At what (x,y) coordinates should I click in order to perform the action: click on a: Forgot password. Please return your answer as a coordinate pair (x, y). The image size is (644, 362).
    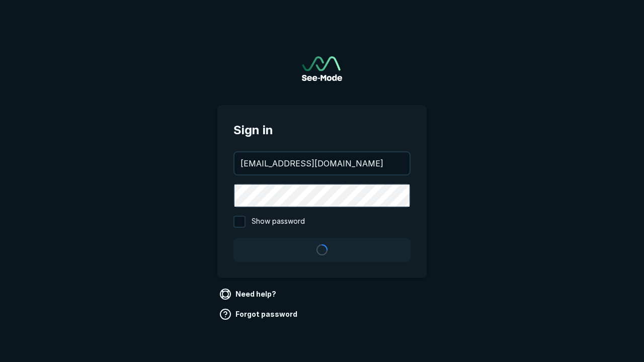
    Looking at the image, I should click on (259, 314).